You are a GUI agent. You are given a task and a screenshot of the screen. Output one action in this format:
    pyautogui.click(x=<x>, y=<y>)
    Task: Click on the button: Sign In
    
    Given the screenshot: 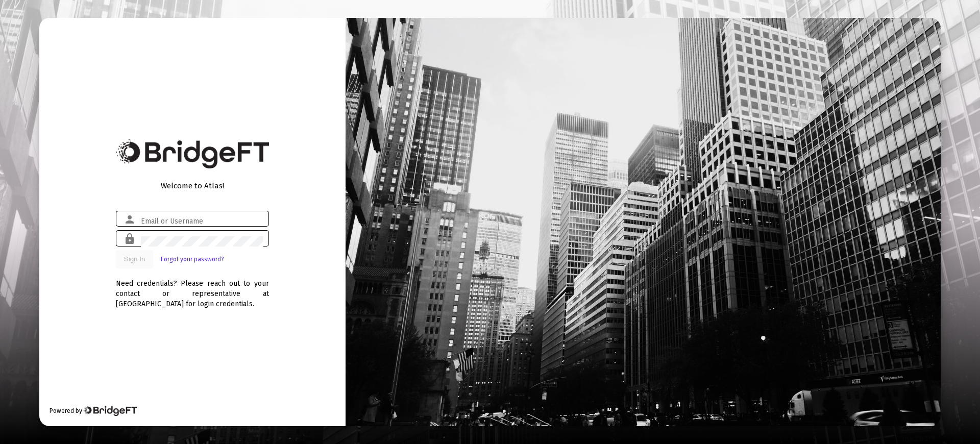 What is the action you would take?
    pyautogui.click(x=135, y=259)
    